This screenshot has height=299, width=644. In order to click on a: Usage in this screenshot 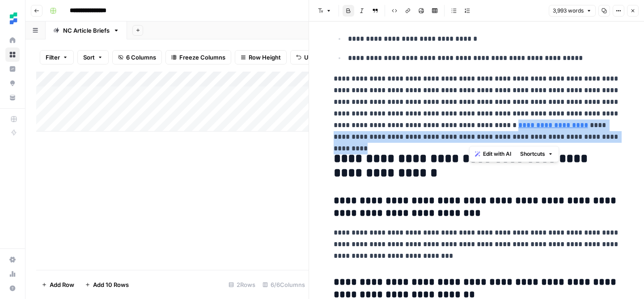, I will do `click(13, 274)`.